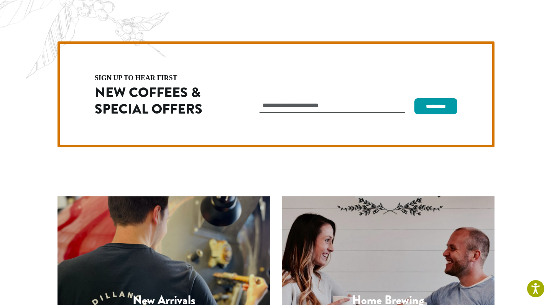 Image resolution: width=552 pixels, height=305 pixels. What do you see at coordinates (161, 78) in the screenshot?
I see `h4: sign up to hear first` at bounding box center [161, 78].